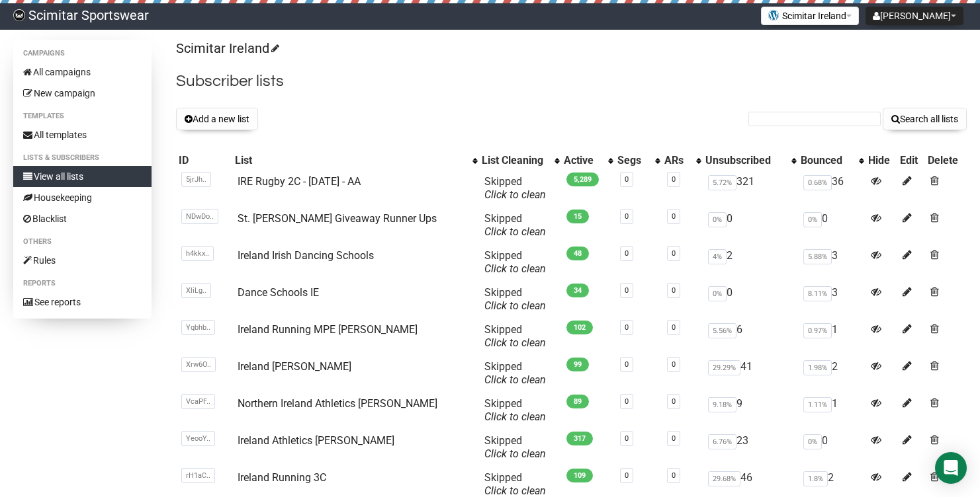 Image resolution: width=980 pixels, height=497 pixels. Describe the element at coordinates (82, 219) in the screenshot. I see `a: Blacklist` at that location.